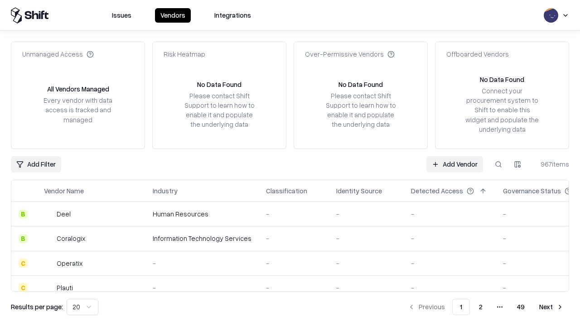 The height and width of the screenshot is (326, 580). What do you see at coordinates (481, 307) in the screenshot?
I see `button: 2` at bounding box center [481, 307].